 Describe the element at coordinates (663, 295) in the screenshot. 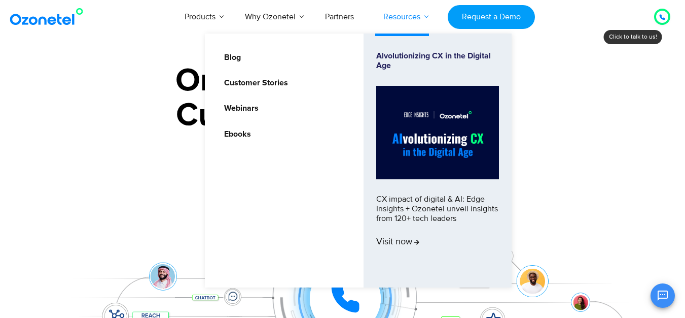

I see `button: Open chat` at that location.